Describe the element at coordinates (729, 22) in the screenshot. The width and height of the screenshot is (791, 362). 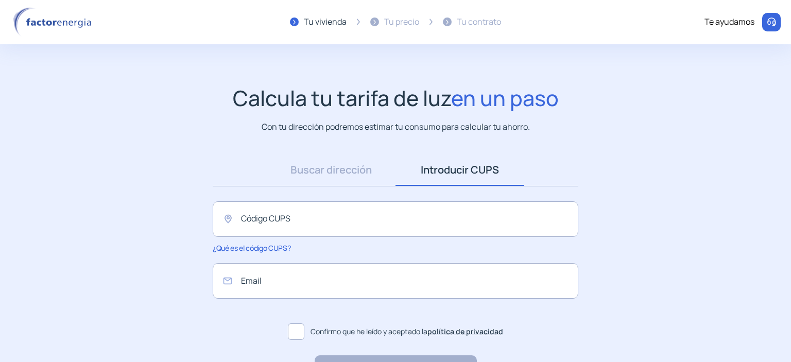
I see `div: Te ayudamos` at that location.